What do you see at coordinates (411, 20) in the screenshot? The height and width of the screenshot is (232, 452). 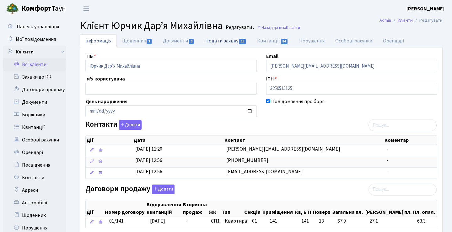 I see `nav: breadcrumb` at bounding box center [411, 20].